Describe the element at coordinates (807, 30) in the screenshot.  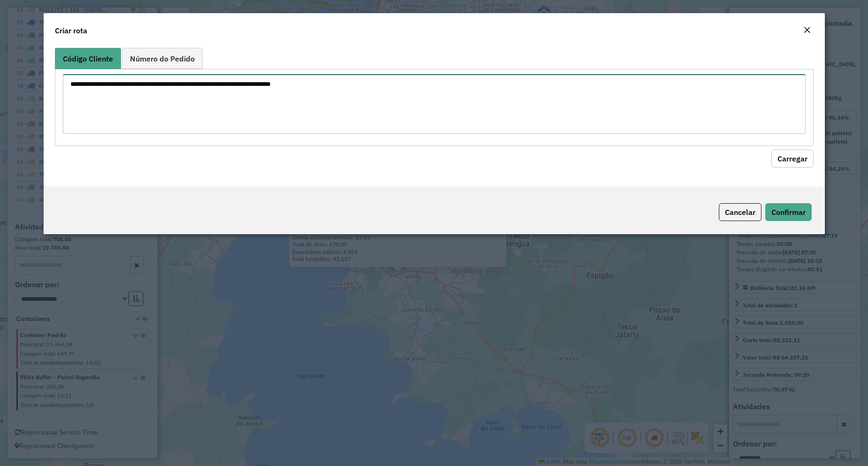
I see `em: Fechar` at that location.